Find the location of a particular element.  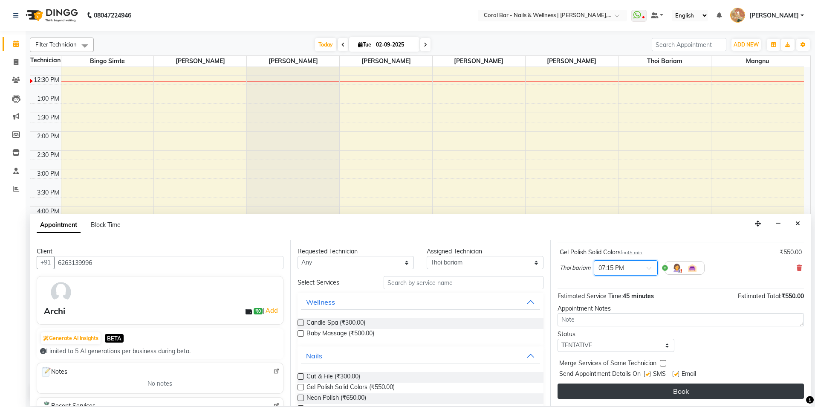

span: Tue is located at coordinates (364, 44).